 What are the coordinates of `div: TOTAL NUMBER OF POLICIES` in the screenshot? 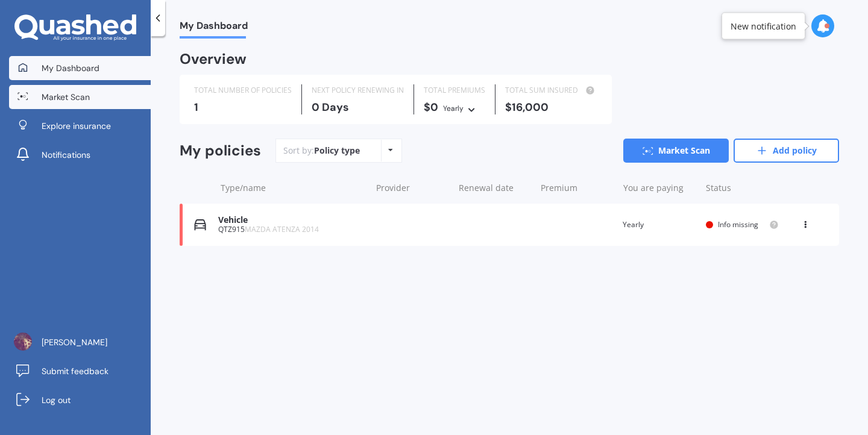 It's located at (243, 90).